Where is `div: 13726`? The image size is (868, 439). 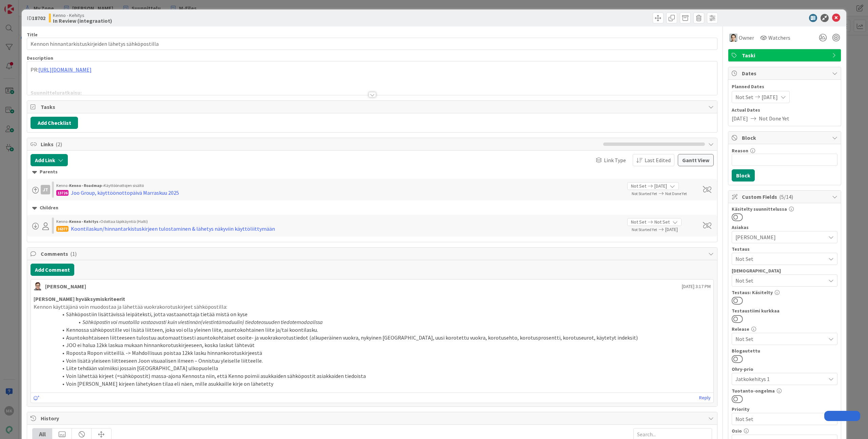
div: 13726 is located at coordinates (62, 192).